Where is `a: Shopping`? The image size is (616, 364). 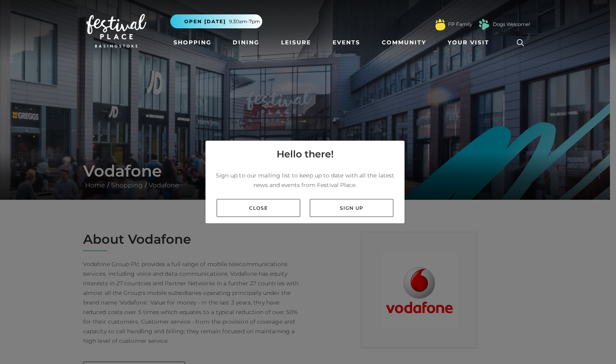
a: Shopping is located at coordinates (192, 43).